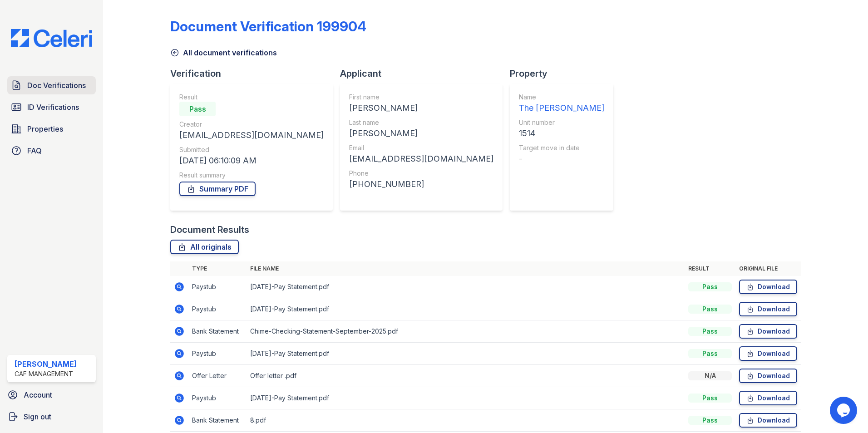 Image resolution: width=868 pixels, height=433 pixels. What do you see at coordinates (465, 332) in the screenshot?
I see `td: Chime-Checking-Statement-September-2025.pdf` at bounding box center [465, 332].